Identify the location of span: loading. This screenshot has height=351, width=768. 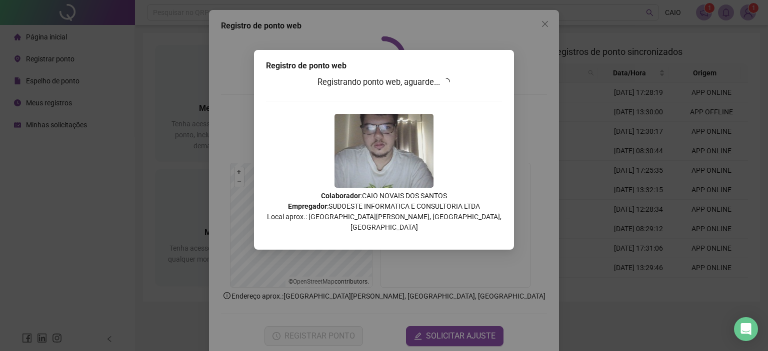
(446, 81).